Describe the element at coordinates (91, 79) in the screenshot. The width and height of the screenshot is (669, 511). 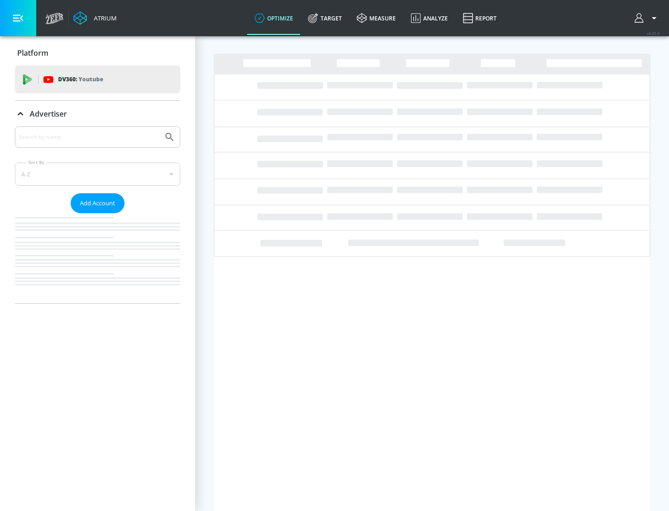
I see `p: Youtube` at that location.